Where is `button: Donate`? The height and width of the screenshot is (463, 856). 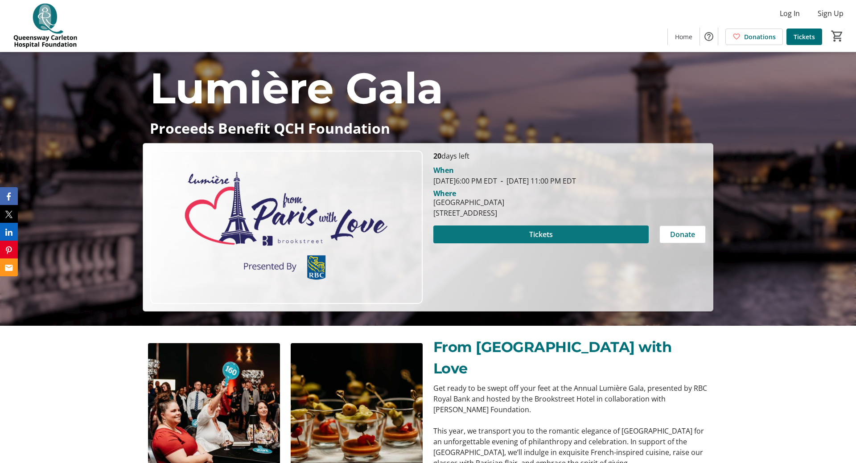 button: Donate is located at coordinates (683, 235).